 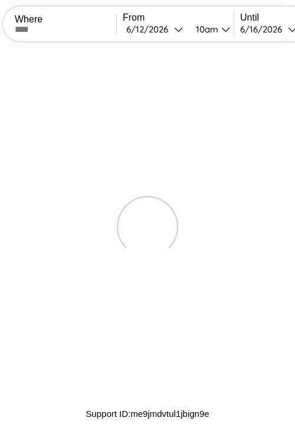 I want to click on label: Where, so click(x=66, y=19).